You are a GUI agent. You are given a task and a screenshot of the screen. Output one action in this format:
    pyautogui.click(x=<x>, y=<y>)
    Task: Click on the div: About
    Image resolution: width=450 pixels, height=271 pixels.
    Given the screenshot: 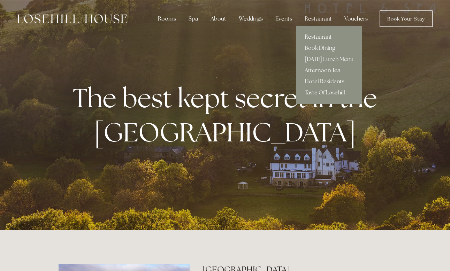 What is the action you would take?
    pyautogui.click(x=218, y=19)
    